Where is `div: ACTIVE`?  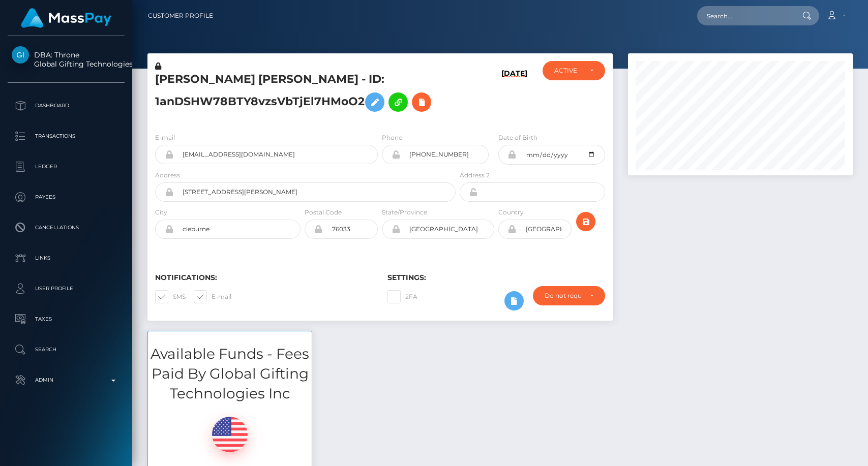
div: ACTIVE is located at coordinates (567, 71).